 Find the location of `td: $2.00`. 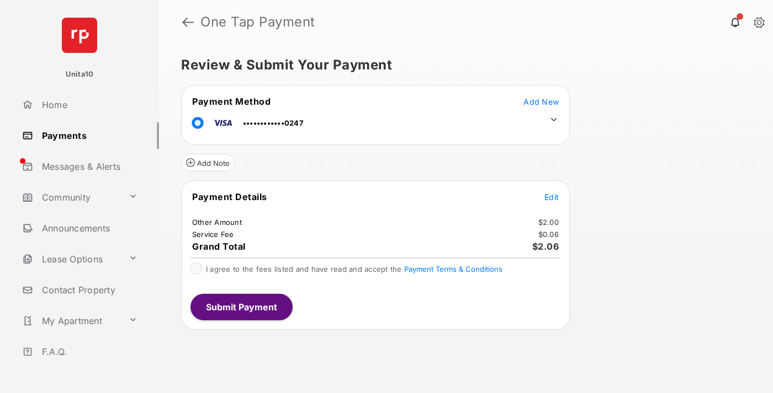

td: $2.00 is located at coordinates (548, 222).